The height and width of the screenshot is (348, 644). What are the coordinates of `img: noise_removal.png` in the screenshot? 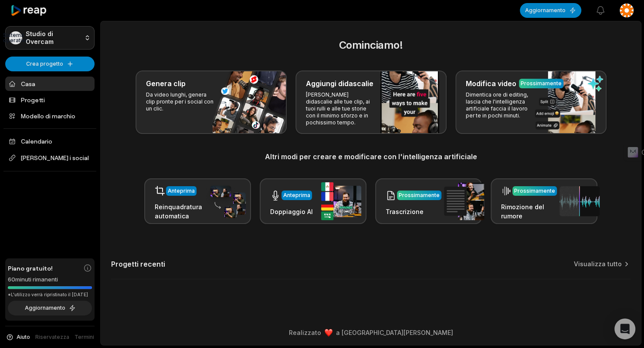 It's located at (579, 201).